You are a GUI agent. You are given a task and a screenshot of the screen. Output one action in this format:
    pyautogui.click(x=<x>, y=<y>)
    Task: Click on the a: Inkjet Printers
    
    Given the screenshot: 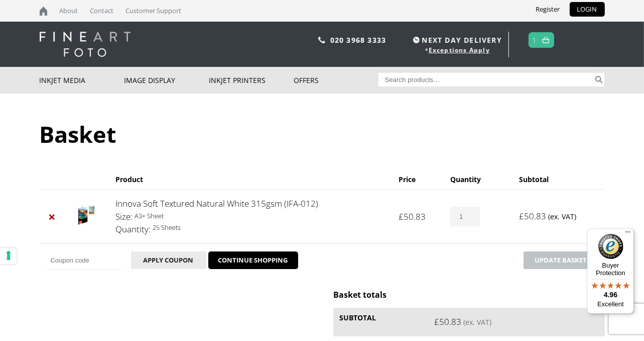 What is the action you would take?
    pyautogui.click(x=251, y=80)
    